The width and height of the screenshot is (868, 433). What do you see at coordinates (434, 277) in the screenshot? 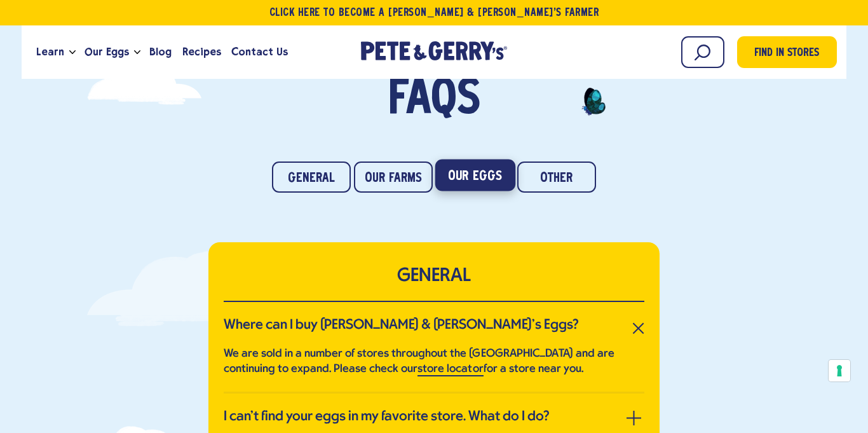
I see `h2: GENERAL` at bounding box center [434, 277].